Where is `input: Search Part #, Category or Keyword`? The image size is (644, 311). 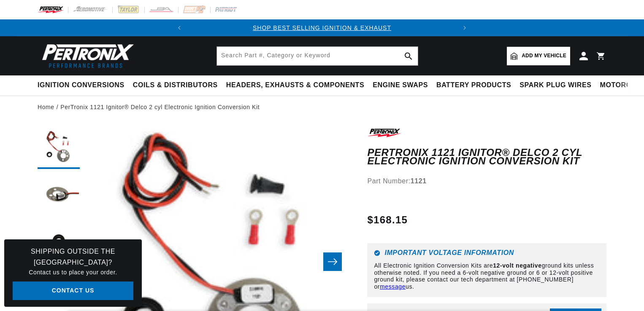
input: Search Part #, Category or Keyword is located at coordinates (317, 56).